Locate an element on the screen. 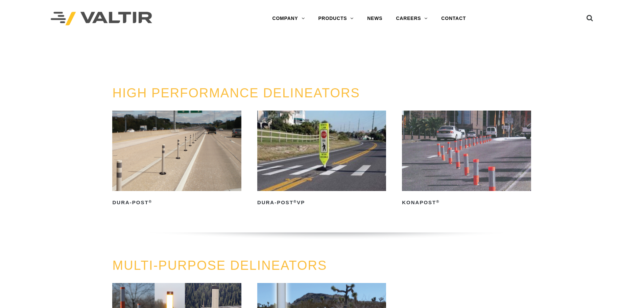 This screenshot has width=644, height=308. a: NEWS is located at coordinates (374, 19).